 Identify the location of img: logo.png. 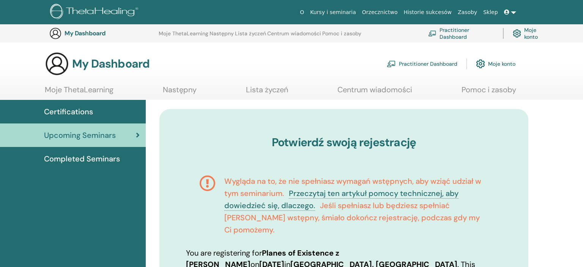
(95, 12).